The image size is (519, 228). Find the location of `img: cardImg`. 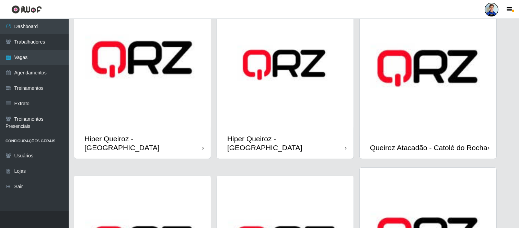

img: cardImg is located at coordinates (285, 66).